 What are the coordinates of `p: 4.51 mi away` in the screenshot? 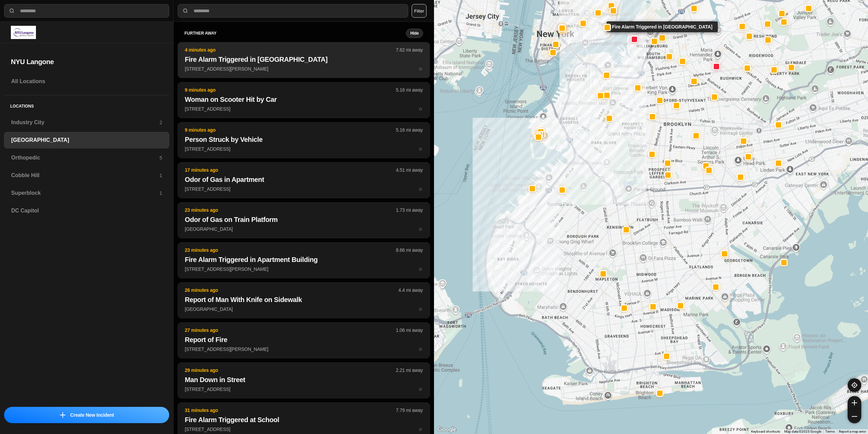 It's located at (409, 170).